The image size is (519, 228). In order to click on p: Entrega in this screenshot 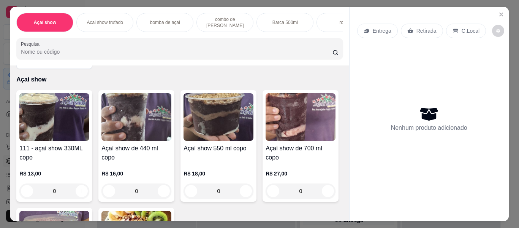, I will do `click(382, 31)`.